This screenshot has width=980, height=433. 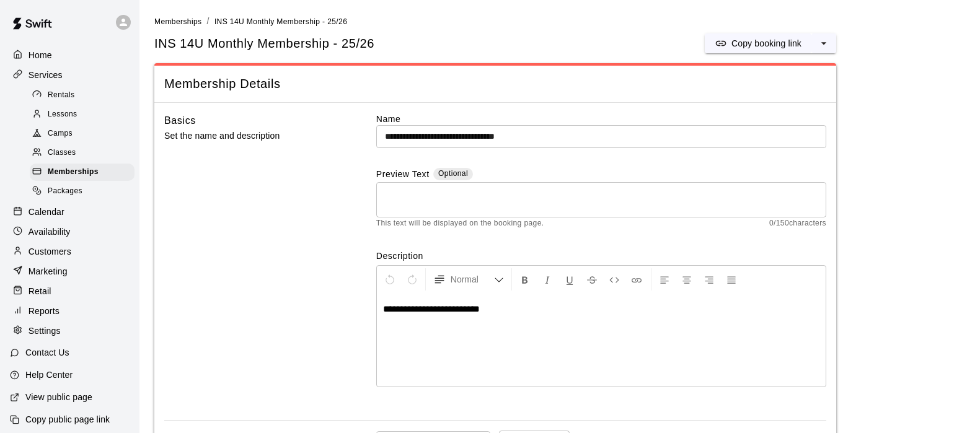 I want to click on h6: Basics, so click(x=180, y=121).